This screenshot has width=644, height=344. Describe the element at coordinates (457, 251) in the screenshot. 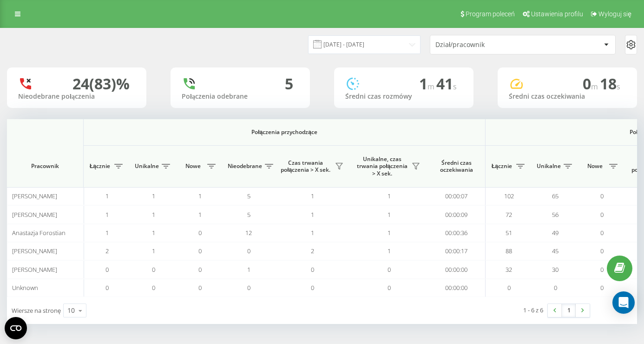

I see `td: 00:00:17` at that location.